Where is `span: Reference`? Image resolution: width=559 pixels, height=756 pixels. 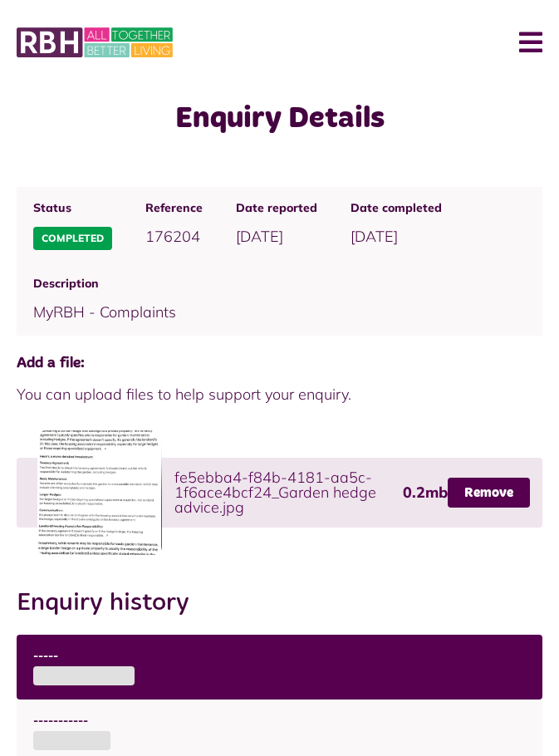
span: Reference is located at coordinates (174, 207).